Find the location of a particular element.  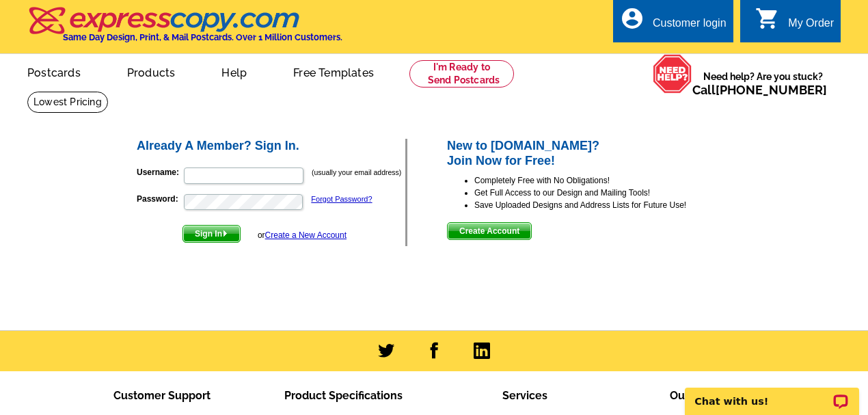

a: Create a New Account is located at coordinates (306, 235).